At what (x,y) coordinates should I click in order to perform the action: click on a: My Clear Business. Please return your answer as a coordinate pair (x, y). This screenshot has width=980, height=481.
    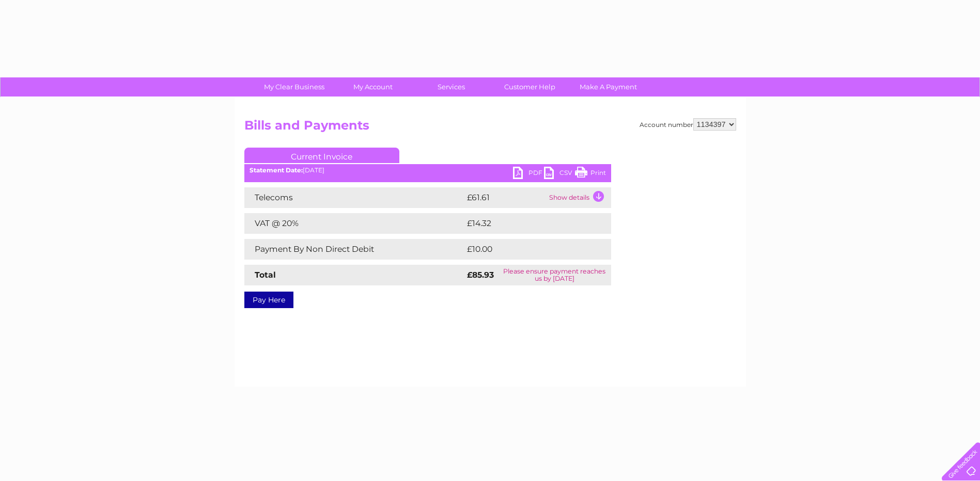
    Looking at the image, I should click on (294, 87).